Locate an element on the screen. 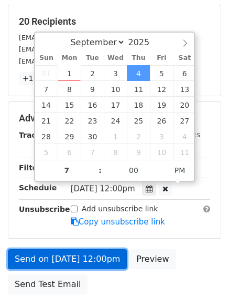 The width and height of the screenshot is (229, 307). strong: Schedule is located at coordinates (38, 187).